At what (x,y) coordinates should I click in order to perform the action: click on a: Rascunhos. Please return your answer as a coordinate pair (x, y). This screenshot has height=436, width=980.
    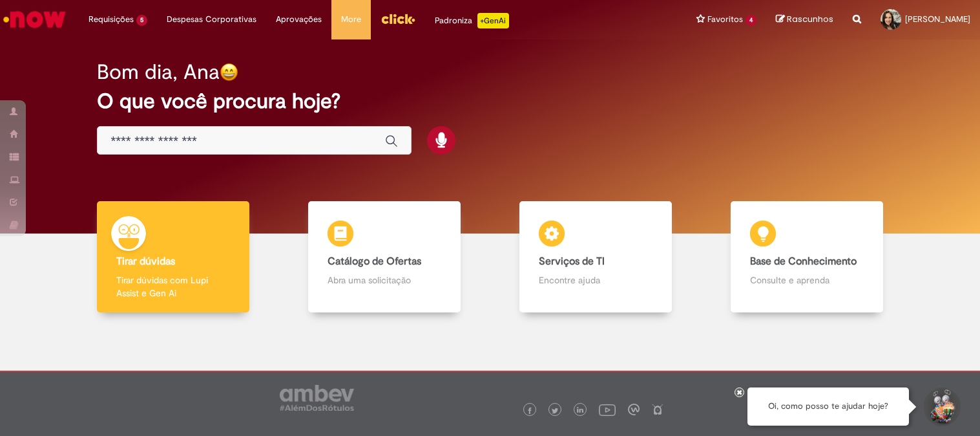
    Looking at the image, I should click on (805, 20).